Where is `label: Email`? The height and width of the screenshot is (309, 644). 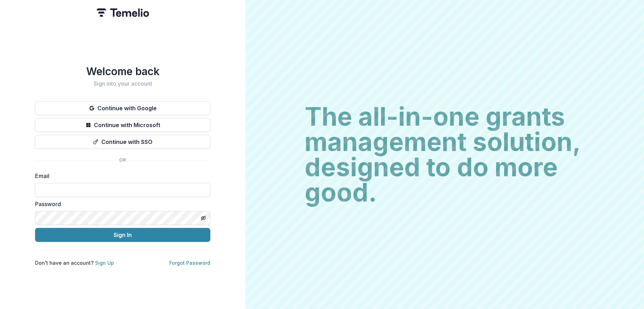 label: Email is located at coordinates (121, 176).